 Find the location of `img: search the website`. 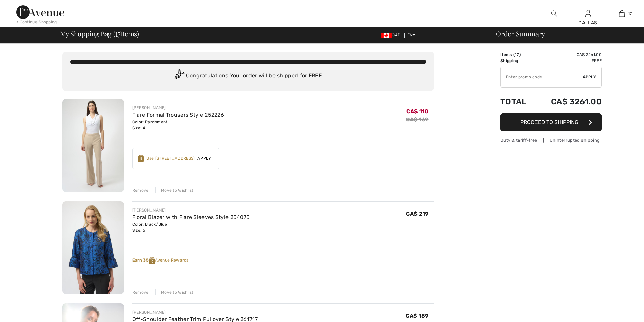

img: search the website is located at coordinates (554, 13).